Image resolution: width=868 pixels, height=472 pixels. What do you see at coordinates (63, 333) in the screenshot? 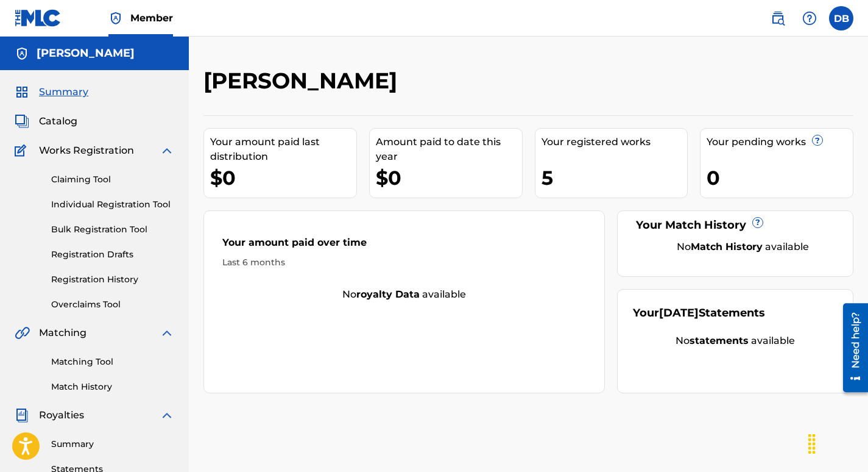
I see `span: Matching` at bounding box center [63, 333].